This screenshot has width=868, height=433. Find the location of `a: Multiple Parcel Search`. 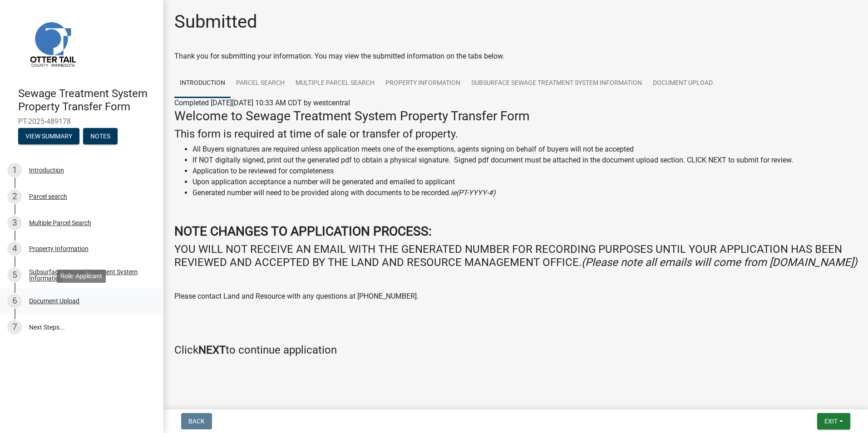

a: Multiple Parcel Search is located at coordinates (335, 84).